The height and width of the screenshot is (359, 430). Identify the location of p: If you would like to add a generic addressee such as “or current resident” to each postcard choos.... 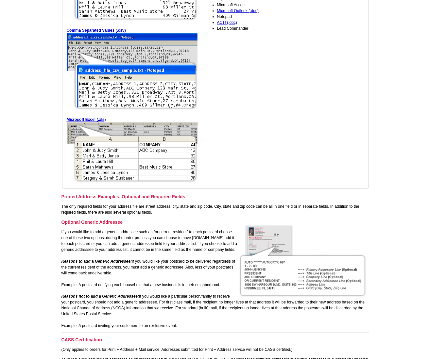
(215, 279).